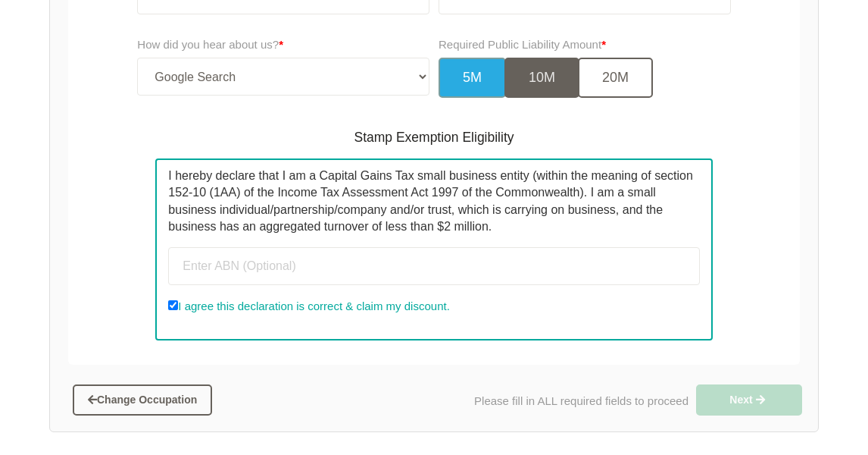 The width and height of the screenshot is (868, 455). I want to click on h5: Stamp Exemption Eligibility, so click(433, 132).